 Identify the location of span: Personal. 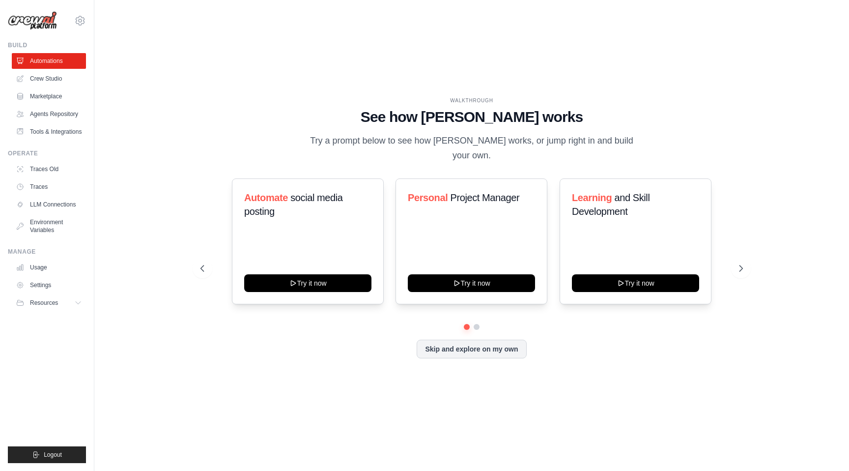
(427, 197).